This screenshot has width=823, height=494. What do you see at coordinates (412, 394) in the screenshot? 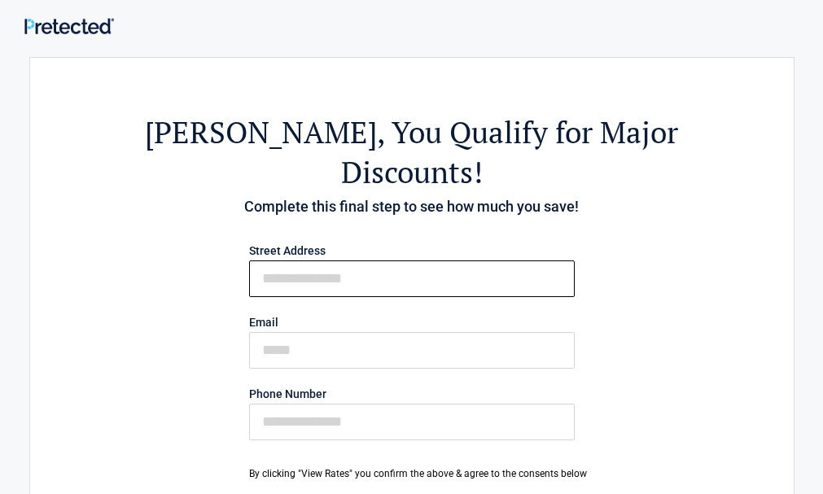
I see `label: Phone Number` at bounding box center [412, 394].